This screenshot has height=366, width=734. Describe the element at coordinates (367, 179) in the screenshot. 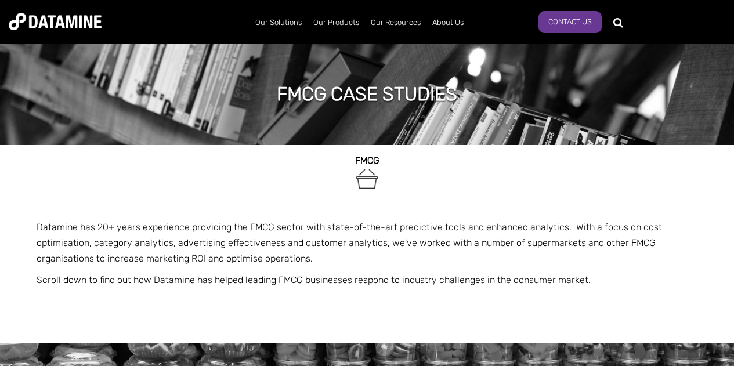

I see `img: FMCG-1` at that location.